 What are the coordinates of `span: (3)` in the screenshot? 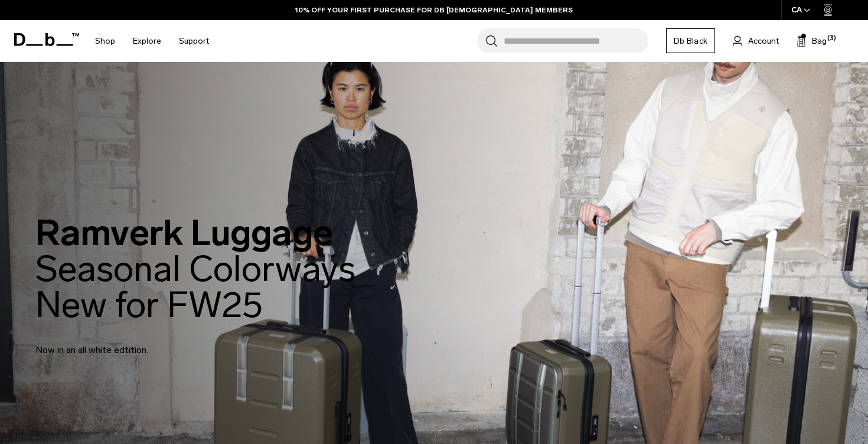 It's located at (832, 38).